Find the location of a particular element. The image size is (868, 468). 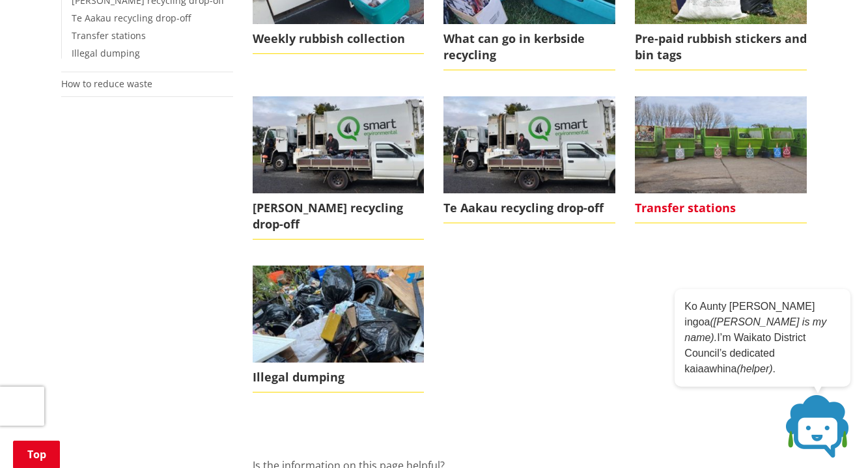

span: Transfer stations is located at coordinates (721, 208).